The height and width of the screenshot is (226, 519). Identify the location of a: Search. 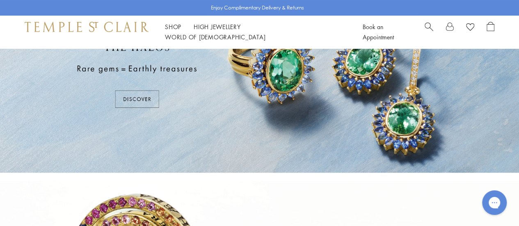
(429, 32).